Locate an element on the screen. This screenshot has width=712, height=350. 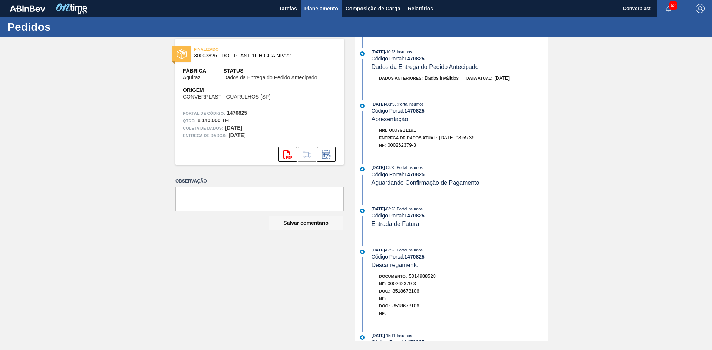
div: Abrir arquivo PDF is located at coordinates (288, 155).